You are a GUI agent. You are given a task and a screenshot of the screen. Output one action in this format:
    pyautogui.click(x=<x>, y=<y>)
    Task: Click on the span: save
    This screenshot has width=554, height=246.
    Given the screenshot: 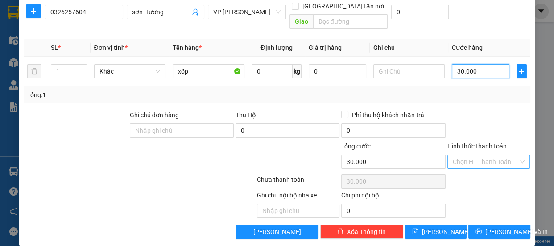 What is the action you would take?
    pyautogui.click(x=415, y=232)
    